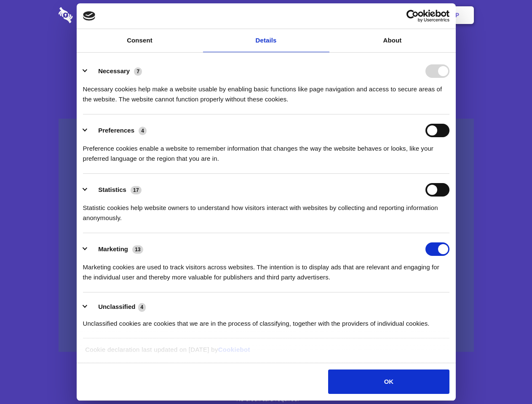 The width and height of the screenshot is (532, 404). What do you see at coordinates (117, 307) in the screenshot?
I see `button: Unclassified (4)` at bounding box center [117, 307].